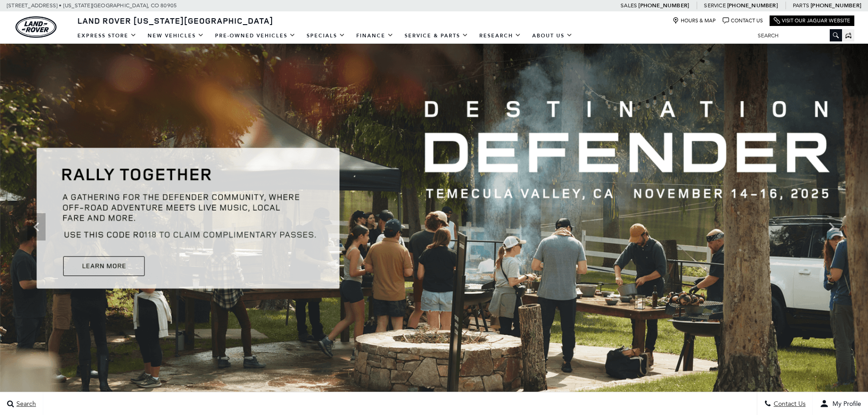 The height and width of the screenshot is (415, 868). Describe the element at coordinates (375, 36) in the screenshot. I see `a: Finance` at that location.